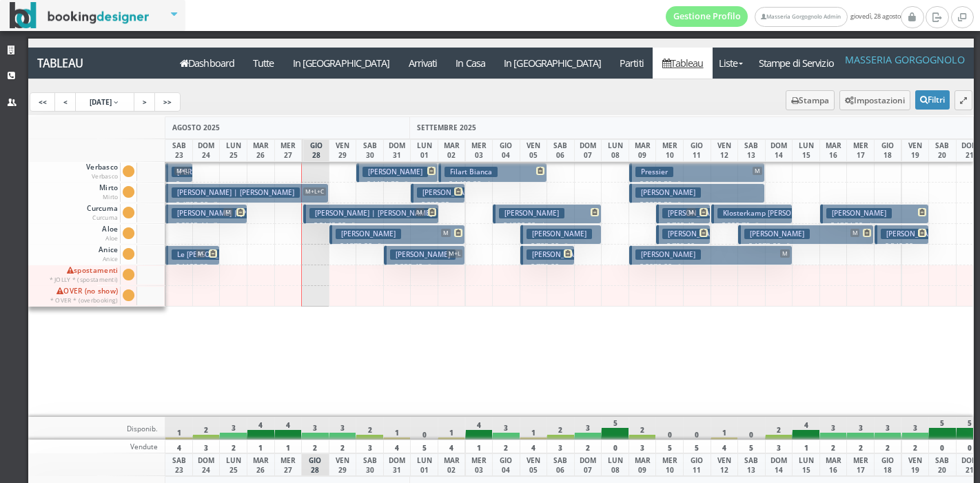 The height and width of the screenshot is (483, 980). Describe the element at coordinates (548, 272) in the screenshot. I see `p: € 770.00` at that location.